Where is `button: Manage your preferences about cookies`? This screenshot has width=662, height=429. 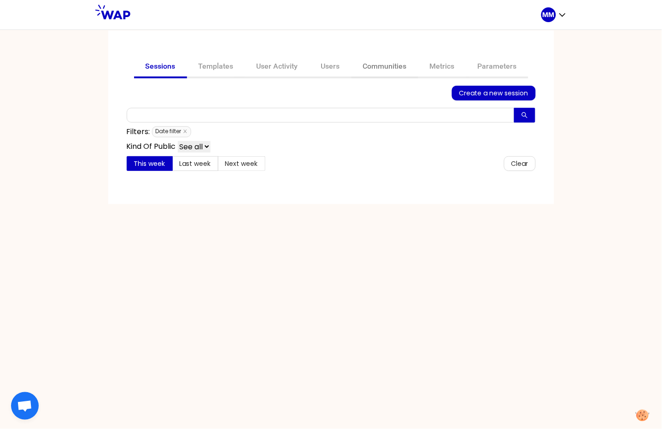 button: Manage your preferences about cookies is located at coordinates (642, 415).